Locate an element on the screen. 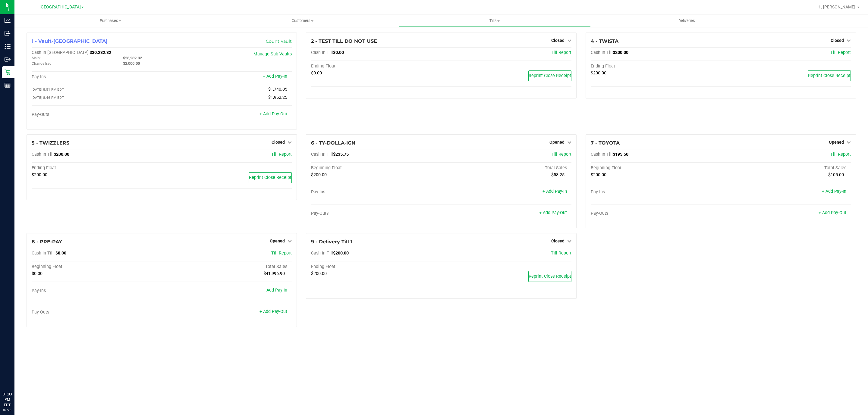 The image size is (868, 415). span: Customers is located at coordinates (302, 21).